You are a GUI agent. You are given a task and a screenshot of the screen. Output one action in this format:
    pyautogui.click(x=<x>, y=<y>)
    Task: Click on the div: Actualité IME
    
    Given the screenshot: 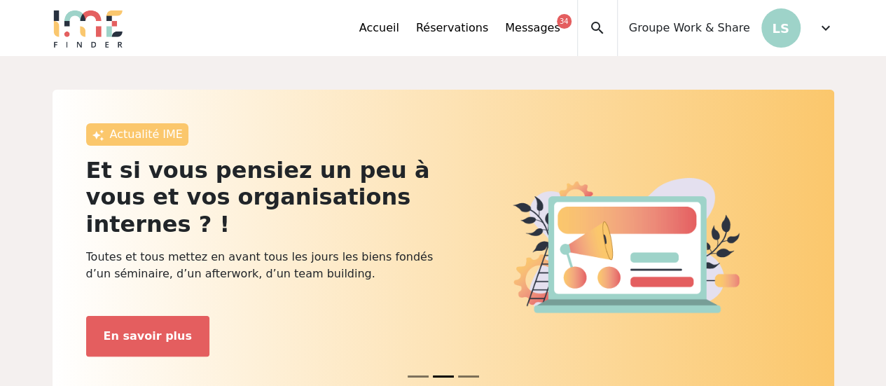 What is the action you would take?
    pyautogui.click(x=137, y=134)
    